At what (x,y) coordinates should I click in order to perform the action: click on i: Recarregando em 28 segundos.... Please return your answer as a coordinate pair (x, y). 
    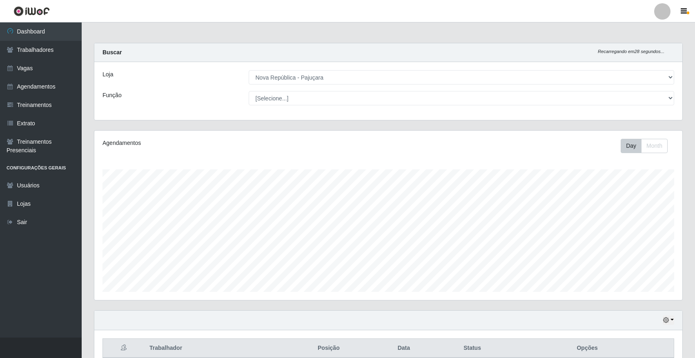
    Looking at the image, I should click on (631, 51).